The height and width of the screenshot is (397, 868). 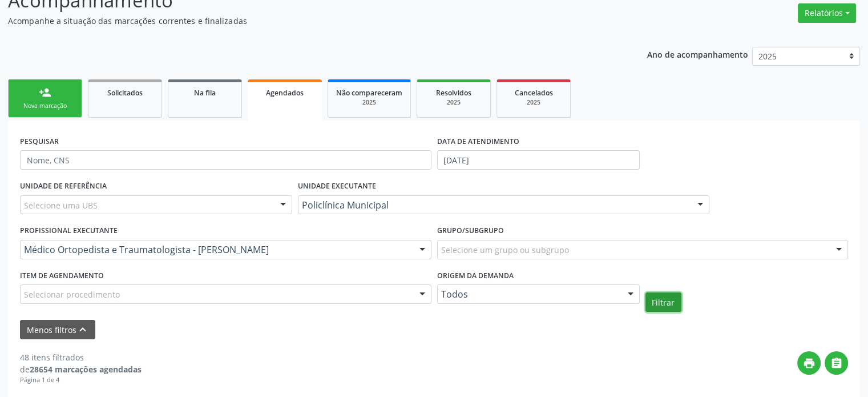 What do you see at coordinates (470, 231) in the screenshot?
I see `label: Grupo/Subgrupo` at bounding box center [470, 231].